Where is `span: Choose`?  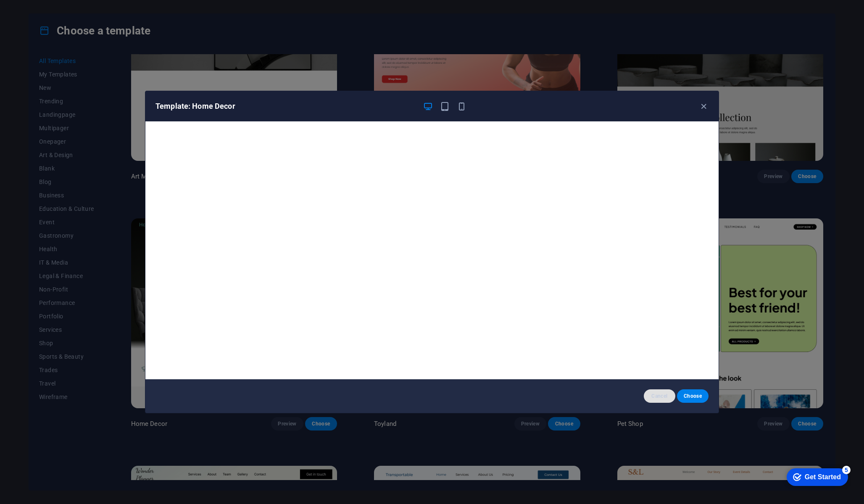
span: Choose is located at coordinates (692, 396).